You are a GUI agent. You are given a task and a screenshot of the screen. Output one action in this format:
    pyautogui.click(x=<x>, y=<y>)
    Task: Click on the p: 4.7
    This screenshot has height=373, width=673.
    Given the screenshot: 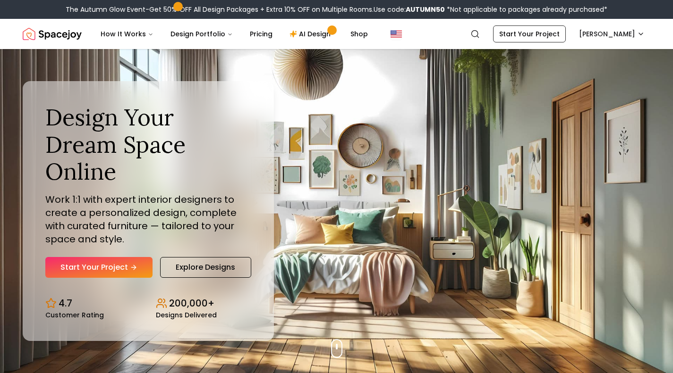 What is the action you would take?
    pyautogui.click(x=65, y=304)
    